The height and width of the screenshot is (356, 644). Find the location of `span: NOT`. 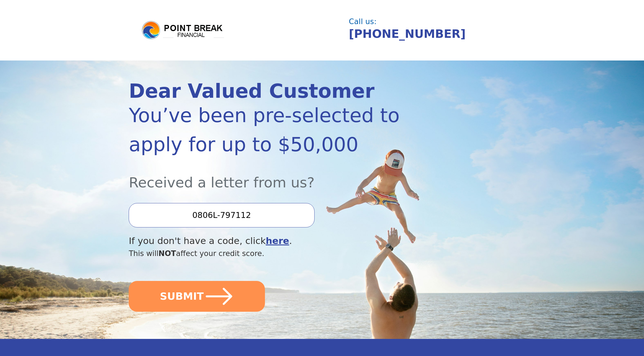

span: NOT is located at coordinates (167, 253).